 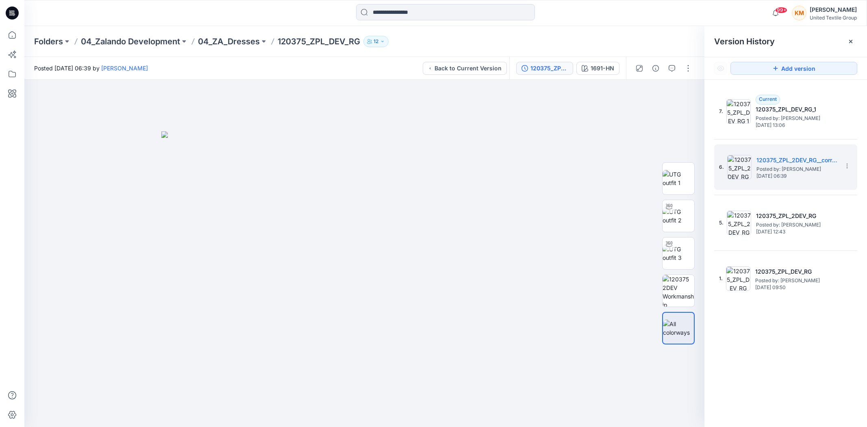 I want to click on img: All colorways, so click(x=679, y=328).